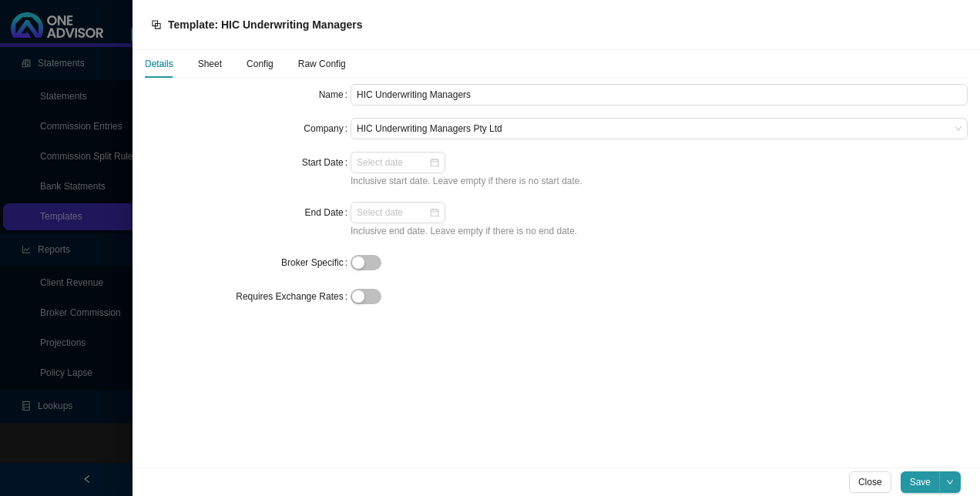 The image size is (980, 496). What do you see at coordinates (209, 64) in the screenshot?
I see `span: Sheet` at bounding box center [209, 64].